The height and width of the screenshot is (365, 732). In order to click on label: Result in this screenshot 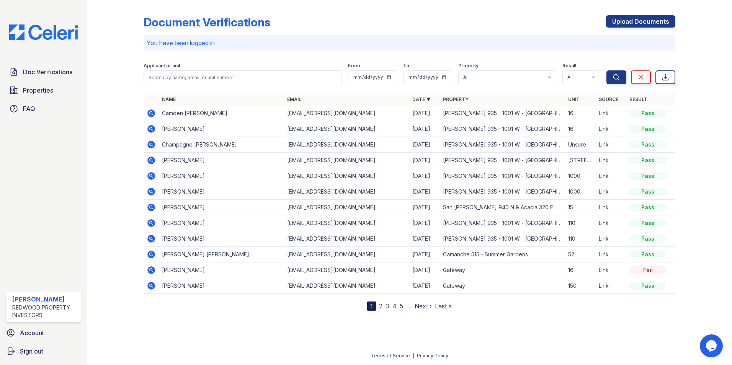, I will do `click(569, 66)`.